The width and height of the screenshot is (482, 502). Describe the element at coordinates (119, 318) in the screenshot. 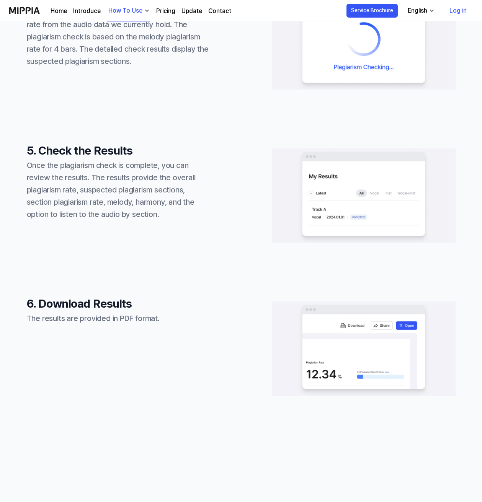

I see `div: The results are provided in PDF format.` at that location.